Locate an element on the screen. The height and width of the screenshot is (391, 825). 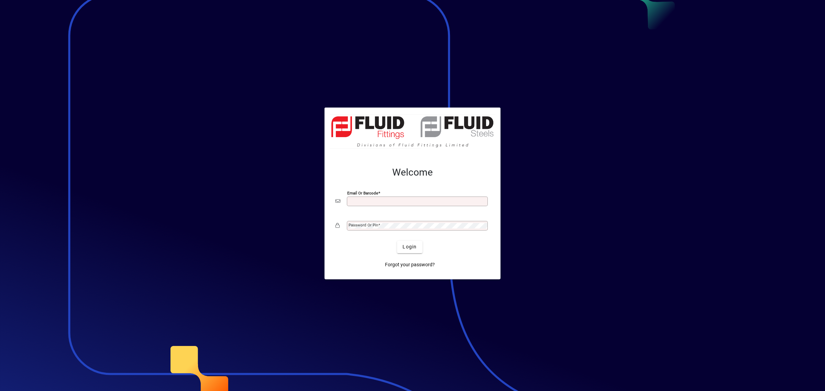
h2: Welcome is located at coordinates (413, 173).